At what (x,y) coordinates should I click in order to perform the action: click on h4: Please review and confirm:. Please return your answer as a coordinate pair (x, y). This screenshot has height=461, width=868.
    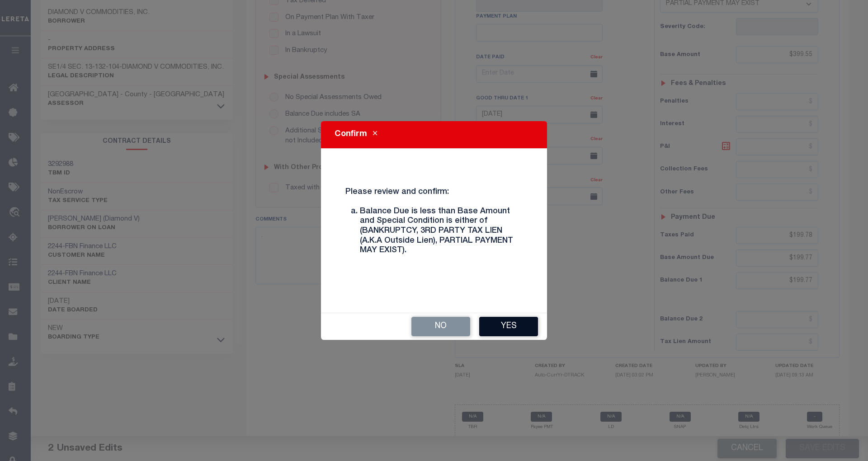
    Looking at the image, I should click on (434, 225).